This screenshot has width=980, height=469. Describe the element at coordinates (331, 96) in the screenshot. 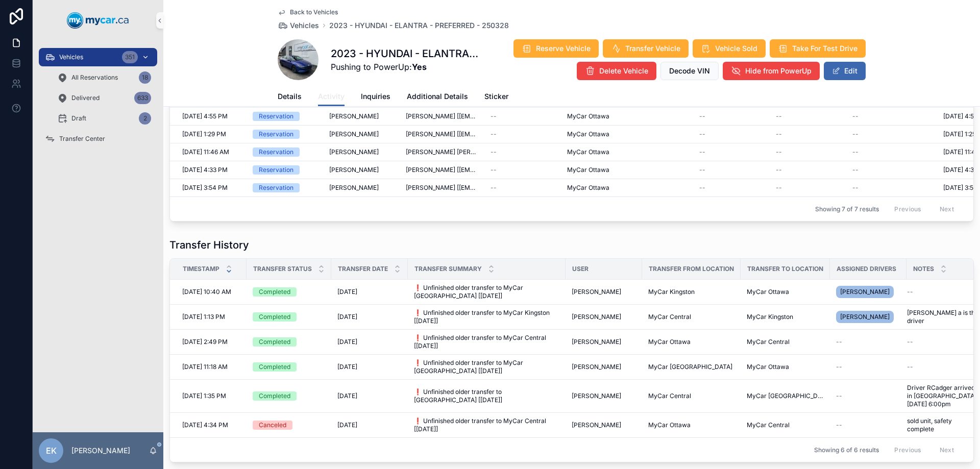

I see `span: Activity` at that location.